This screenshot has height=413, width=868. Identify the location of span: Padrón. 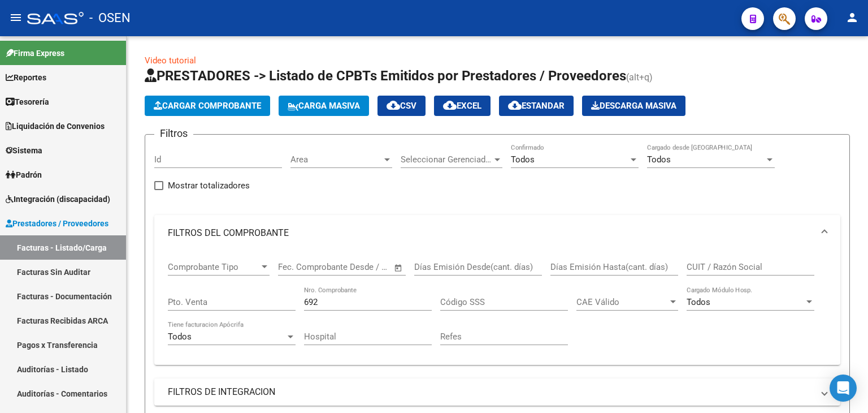
(24, 175).